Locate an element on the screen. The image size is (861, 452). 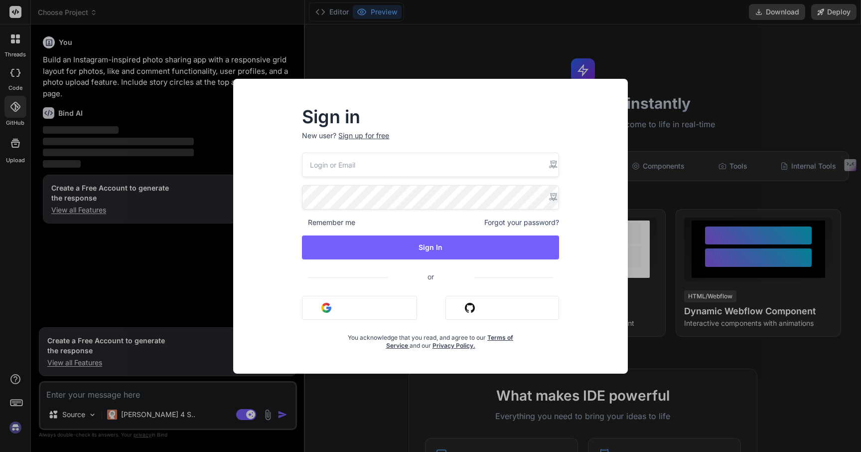
p: New user? is located at coordinates (431, 142).